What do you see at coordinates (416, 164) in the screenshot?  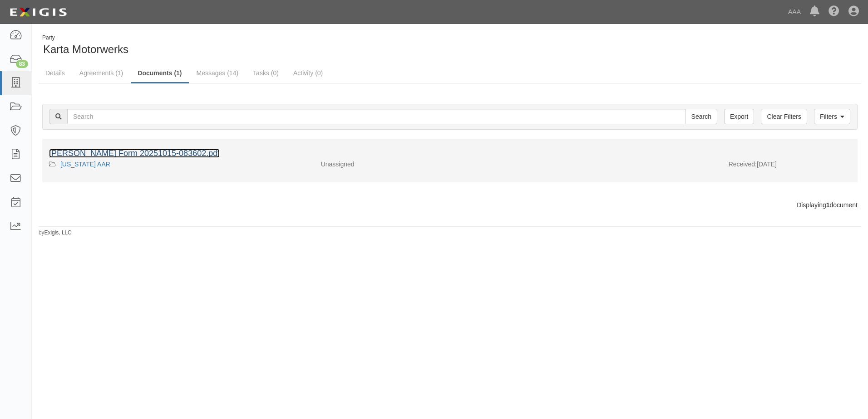 I see `div: Unassigned` at bounding box center [416, 164].